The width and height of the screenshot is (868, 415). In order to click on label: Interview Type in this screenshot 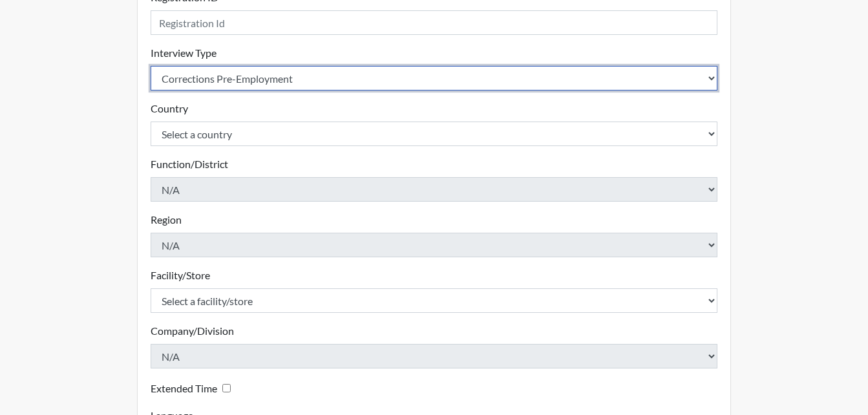, I will do `click(183, 53)`.